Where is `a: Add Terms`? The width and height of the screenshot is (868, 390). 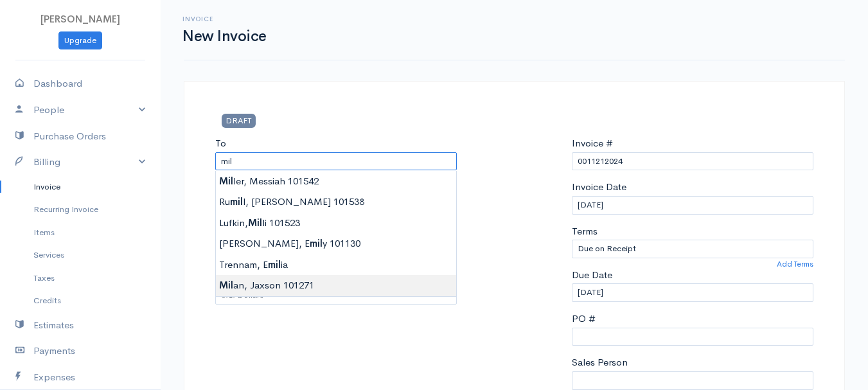 a: Add Terms is located at coordinates (794, 264).